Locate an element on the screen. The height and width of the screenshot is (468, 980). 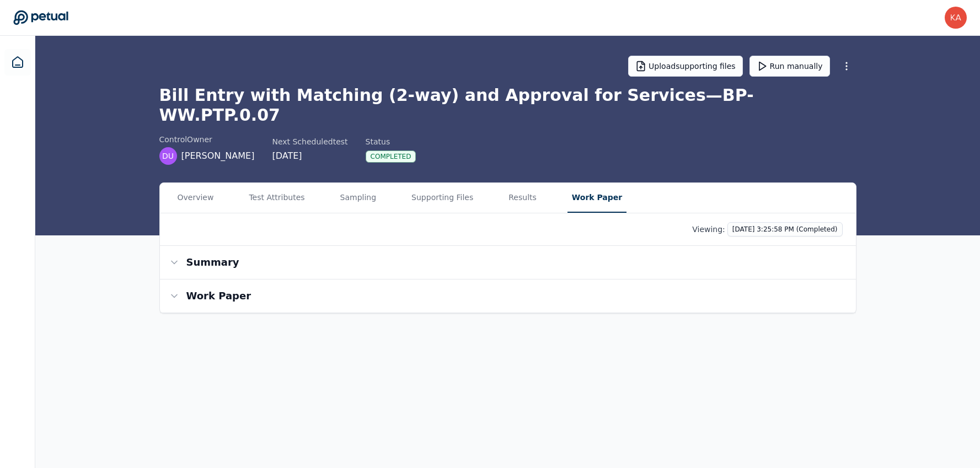
button: Work paper is located at coordinates (508, 296).